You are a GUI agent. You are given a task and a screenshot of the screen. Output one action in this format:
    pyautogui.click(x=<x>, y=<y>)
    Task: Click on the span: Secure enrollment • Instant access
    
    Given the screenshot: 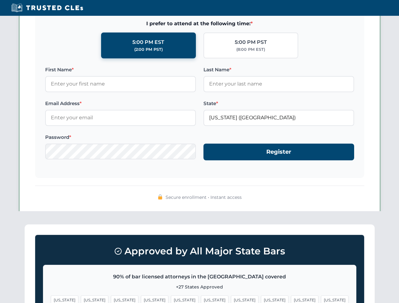 What is the action you would take?
    pyautogui.click(x=203, y=197)
    